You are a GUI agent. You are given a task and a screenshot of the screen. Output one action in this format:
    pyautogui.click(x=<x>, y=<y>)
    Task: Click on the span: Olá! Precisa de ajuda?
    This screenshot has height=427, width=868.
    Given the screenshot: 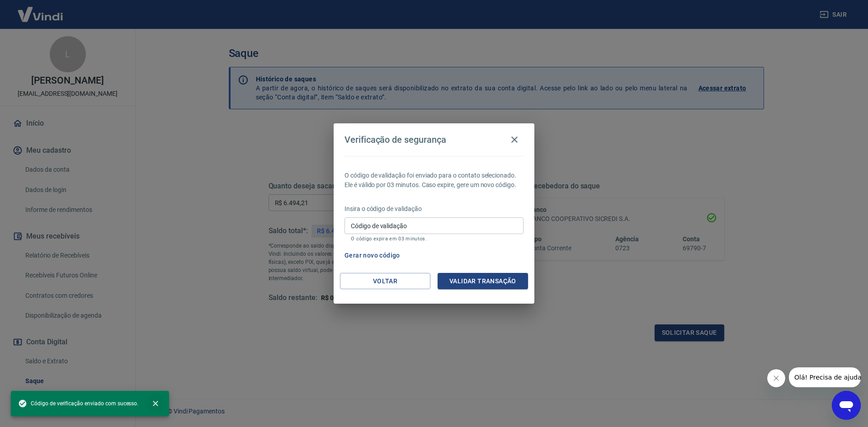 What is the action you would take?
    pyautogui.click(x=41, y=10)
    